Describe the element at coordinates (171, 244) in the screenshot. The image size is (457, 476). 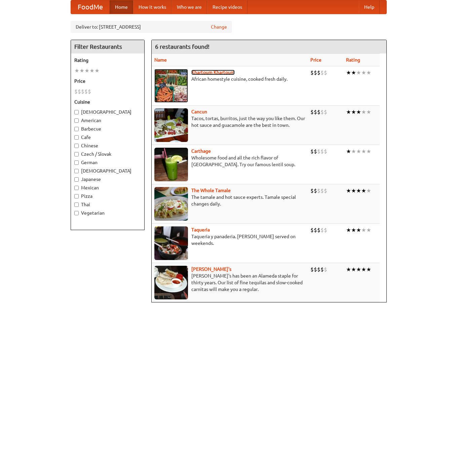
I see `img: taqueria.jpg` at that location.